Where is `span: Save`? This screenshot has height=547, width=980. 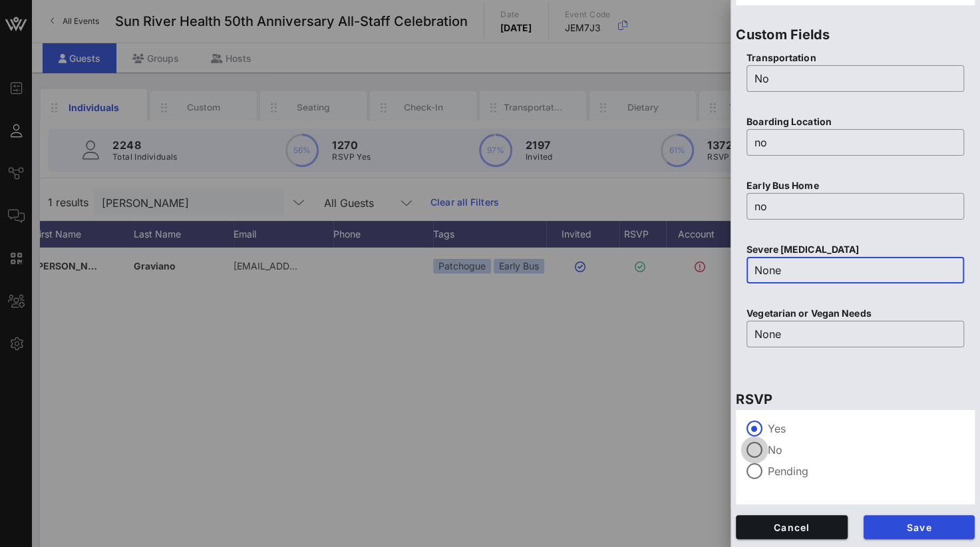 span: Save is located at coordinates (919, 527).